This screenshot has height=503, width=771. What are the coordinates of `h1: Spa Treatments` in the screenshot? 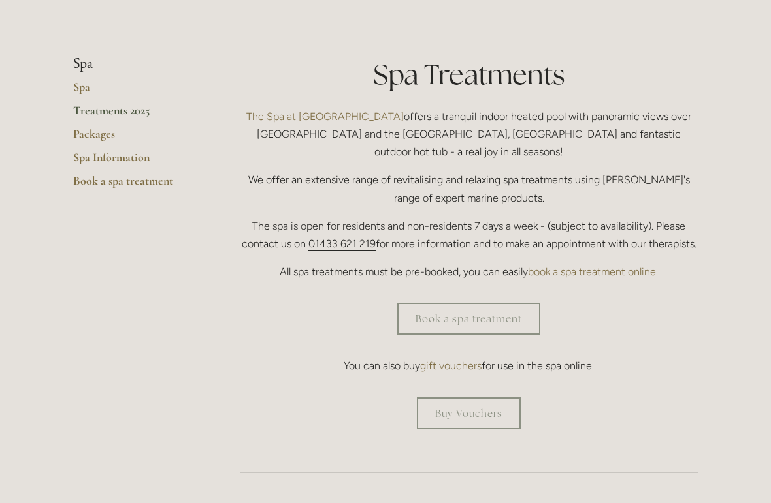 It's located at (468, 74).